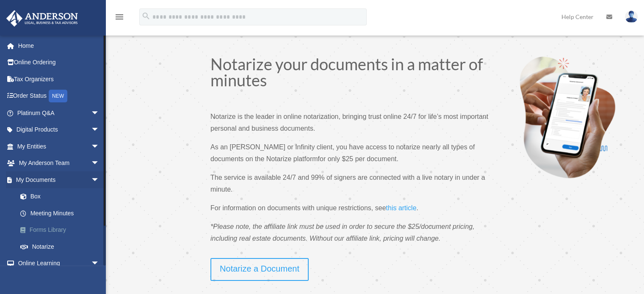 Image resolution: width=644 pixels, height=294 pixels. Describe the element at coordinates (62, 196) in the screenshot. I see `a: Box` at that location.